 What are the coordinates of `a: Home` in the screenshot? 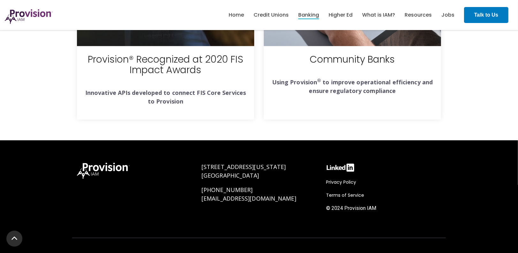 It's located at (236, 15).